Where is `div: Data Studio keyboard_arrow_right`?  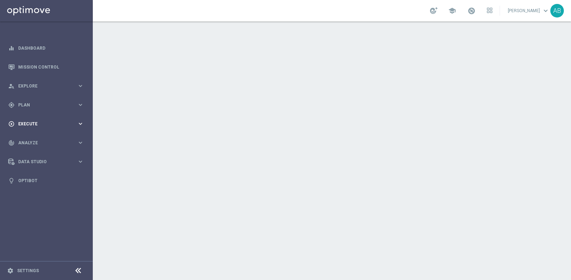 div: Data Studio keyboard_arrow_right is located at coordinates (46, 162).